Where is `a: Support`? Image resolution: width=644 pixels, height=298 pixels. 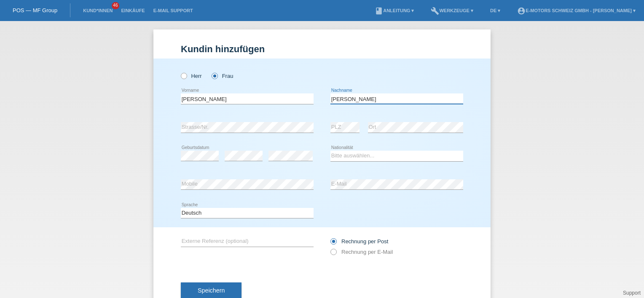 a: Support is located at coordinates (632, 293).